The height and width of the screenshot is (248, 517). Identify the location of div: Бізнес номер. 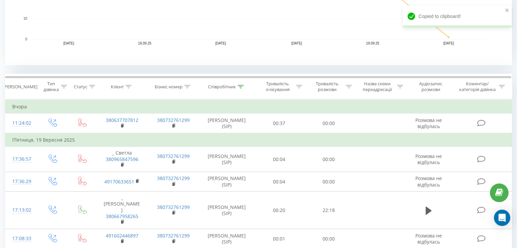
(169, 87).